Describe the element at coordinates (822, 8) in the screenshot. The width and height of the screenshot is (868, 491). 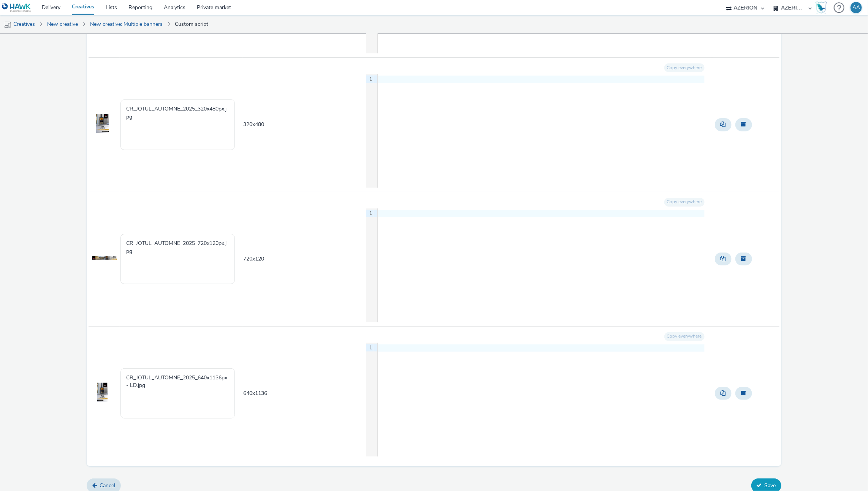
I see `img: Hawk Academy` at that location.